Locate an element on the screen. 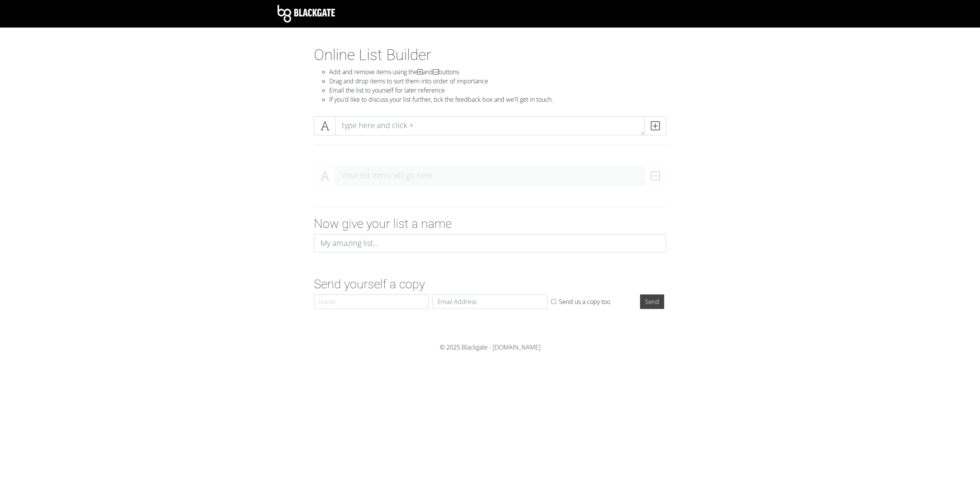 This screenshot has height=486, width=980. li: Add and remove items using the and buttons is located at coordinates (497, 72).